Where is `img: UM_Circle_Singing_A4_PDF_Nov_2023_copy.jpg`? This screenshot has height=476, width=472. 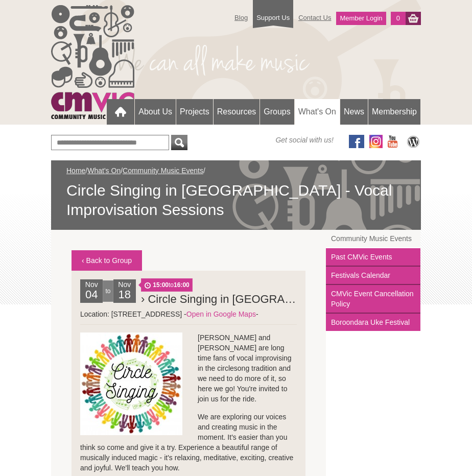 img: UM_Circle_Singing_A4_PDF_Nov_2023_copy.jpg is located at coordinates (131, 384).